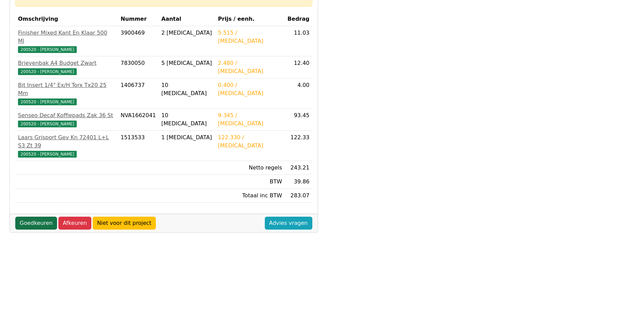 The height and width of the screenshot is (324, 644). Describe the element at coordinates (299, 168) in the screenshot. I see `td: 243.21` at that location.